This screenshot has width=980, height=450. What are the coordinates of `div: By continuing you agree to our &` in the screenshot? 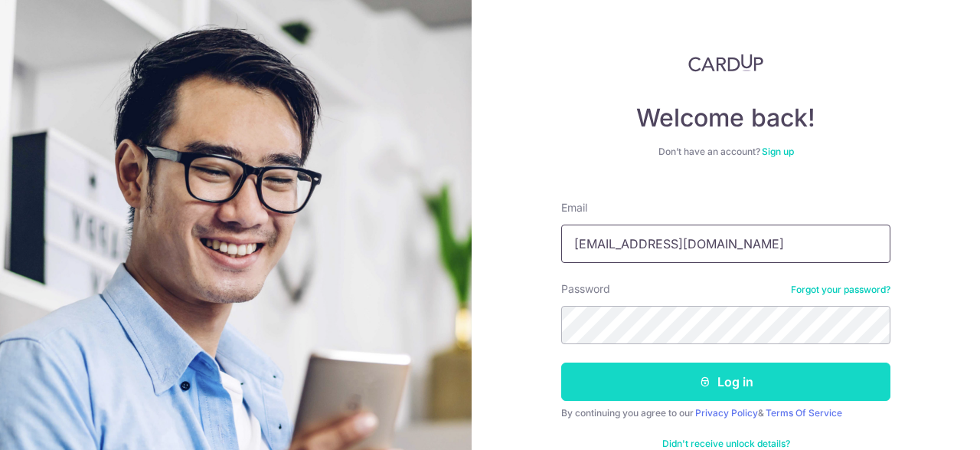 It's located at (726, 413).